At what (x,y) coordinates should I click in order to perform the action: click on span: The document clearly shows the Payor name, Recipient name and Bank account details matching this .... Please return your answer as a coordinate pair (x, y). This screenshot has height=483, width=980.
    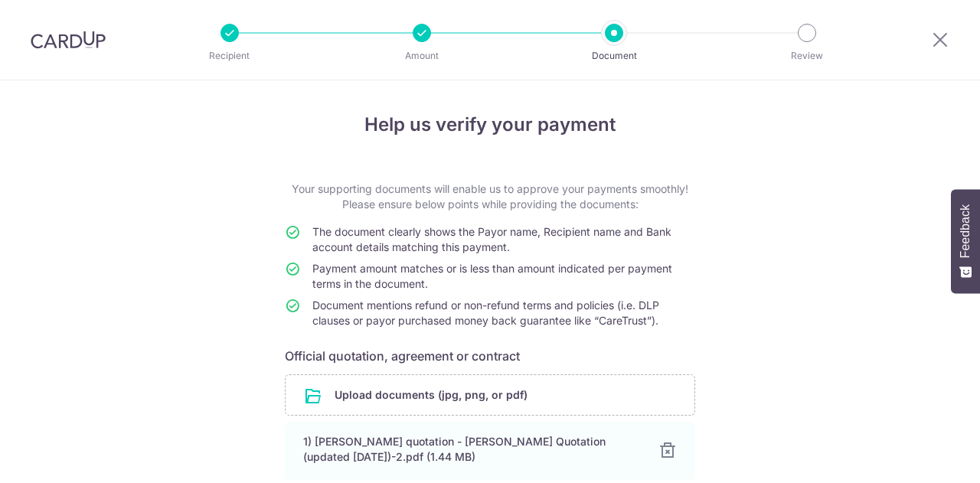
    Looking at the image, I should click on (491, 239).